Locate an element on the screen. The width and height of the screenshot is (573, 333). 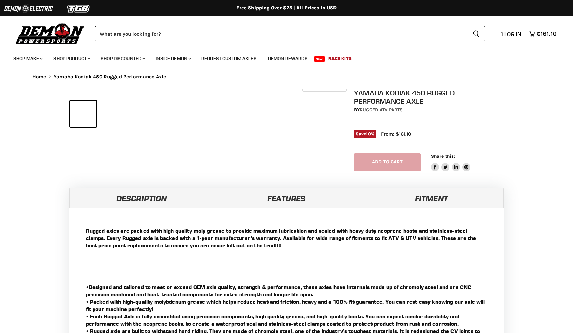
button: Search is located at coordinates (476, 34).